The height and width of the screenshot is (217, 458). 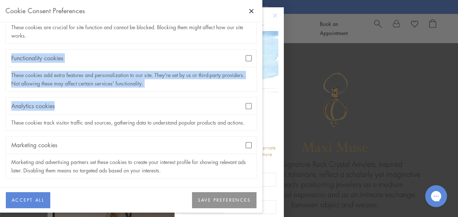 I want to click on div: Analytics cookies, so click(x=131, y=106).